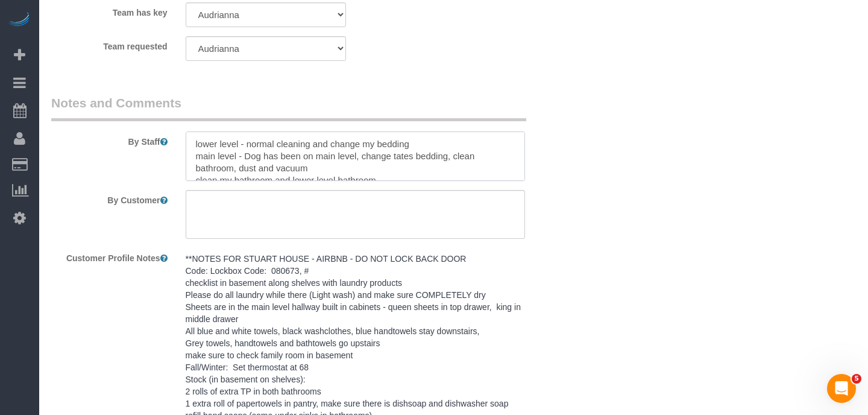 This screenshot has height=415, width=868. I want to click on label: Team requested, so click(109, 44).